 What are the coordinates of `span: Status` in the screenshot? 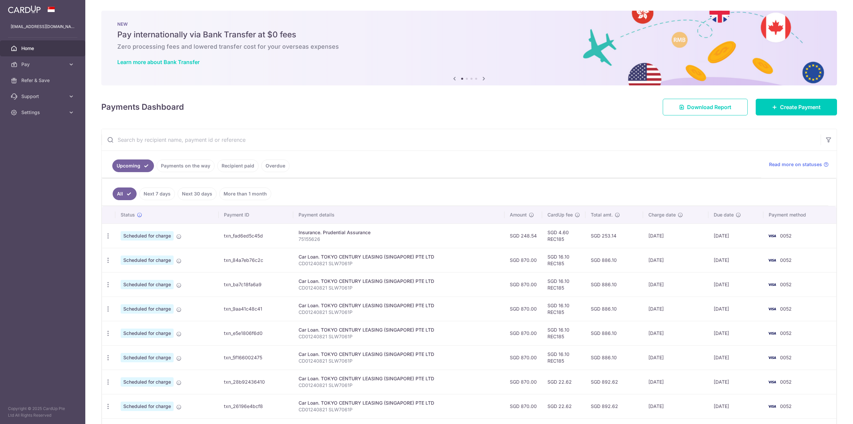 It's located at (128, 215).